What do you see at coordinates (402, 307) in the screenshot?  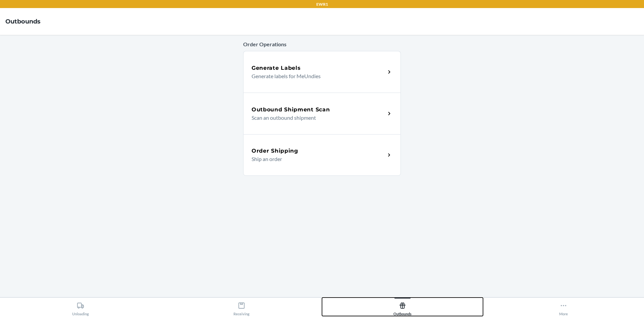 I see `button: Outbounds` at bounding box center [402, 307].